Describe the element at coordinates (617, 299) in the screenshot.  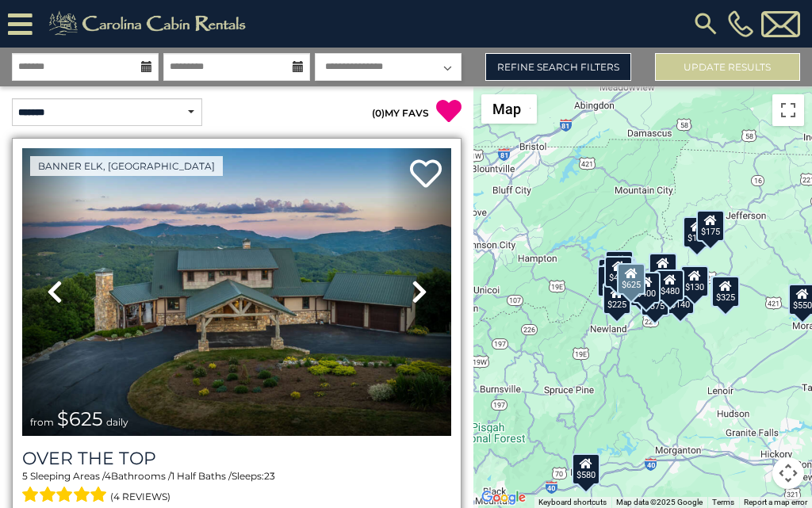
I see `div: $225` at that location.